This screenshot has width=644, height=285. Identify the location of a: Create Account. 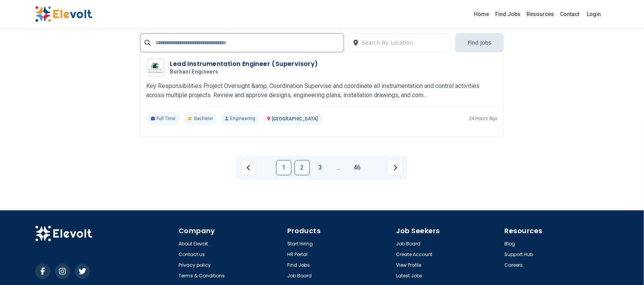
(414, 254).